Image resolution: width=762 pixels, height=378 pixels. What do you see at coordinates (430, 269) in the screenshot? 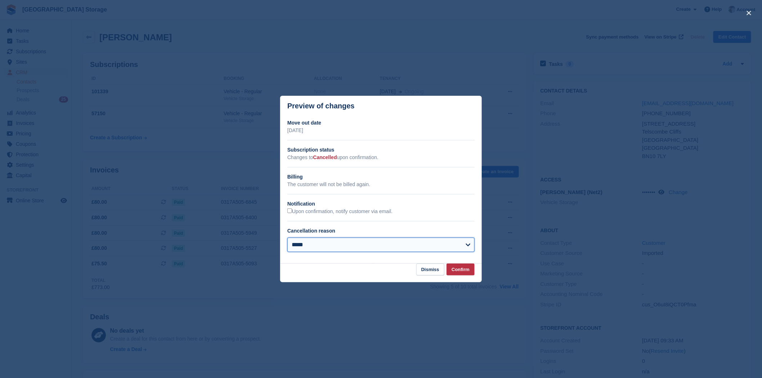
I see `button: Dismiss` at bounding box center [430, 269].